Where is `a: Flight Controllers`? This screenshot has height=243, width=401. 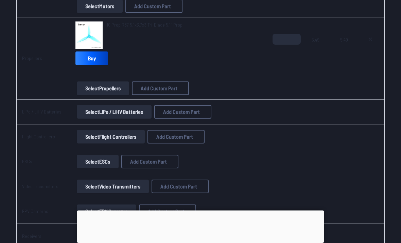
a: Flight Controllers is located at coordinates (38, 136).